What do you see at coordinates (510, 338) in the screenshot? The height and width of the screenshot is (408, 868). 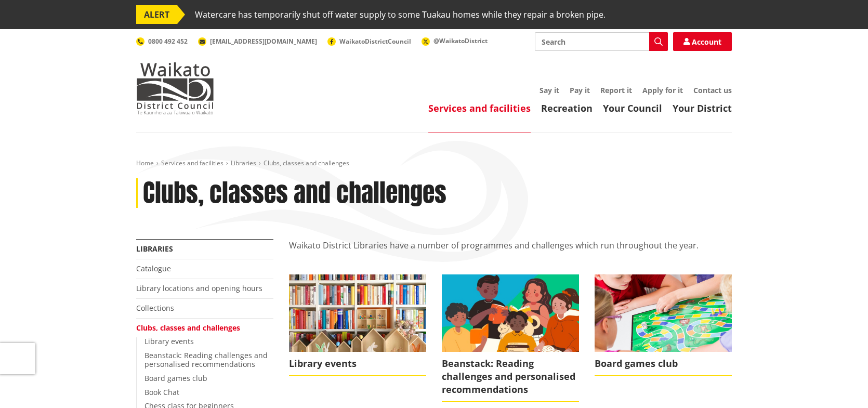 I see `a: beanstack 2023 Beanstack: Reading challenges and personalised recommendations` at bounding box center [510, 338].